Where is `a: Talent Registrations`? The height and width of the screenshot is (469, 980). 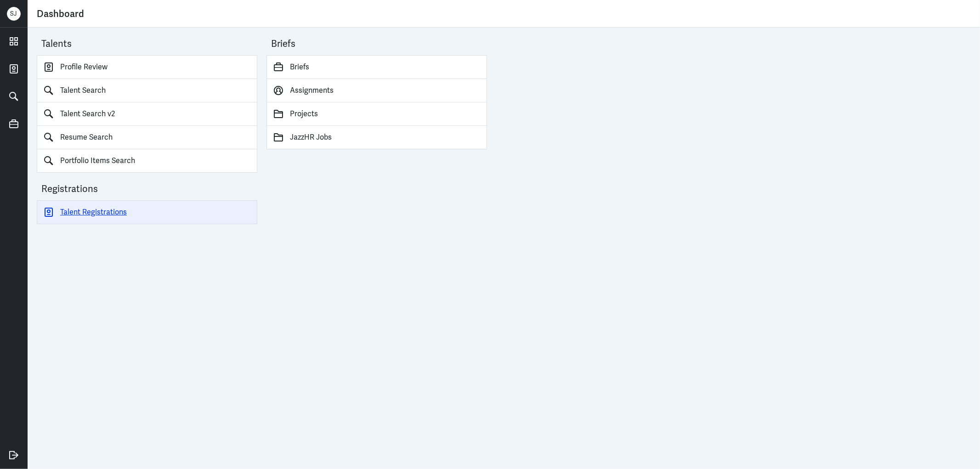 a: Talent Registrations is located at coordinates (147, 212).